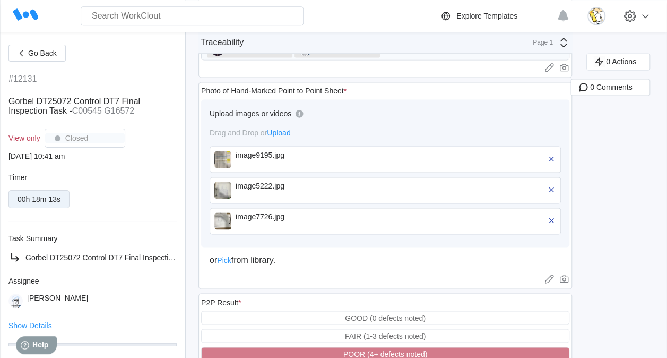 Image resolution: width=667 pixels, height=358 pixels. What do you see at coordinates (222, 42) in the screenshot?
I see `div: Traceability` at bounding box center [222, 42].